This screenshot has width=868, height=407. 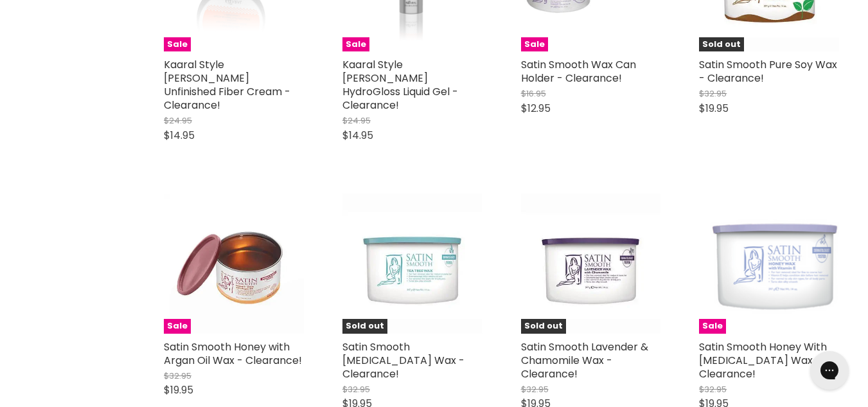 What do you see at coordinates (769, 263) in the screenshot?
I see `img: Satin Smooth Honey With Vitamin E Wax - Clearance!` at bounding box center [769, 263].